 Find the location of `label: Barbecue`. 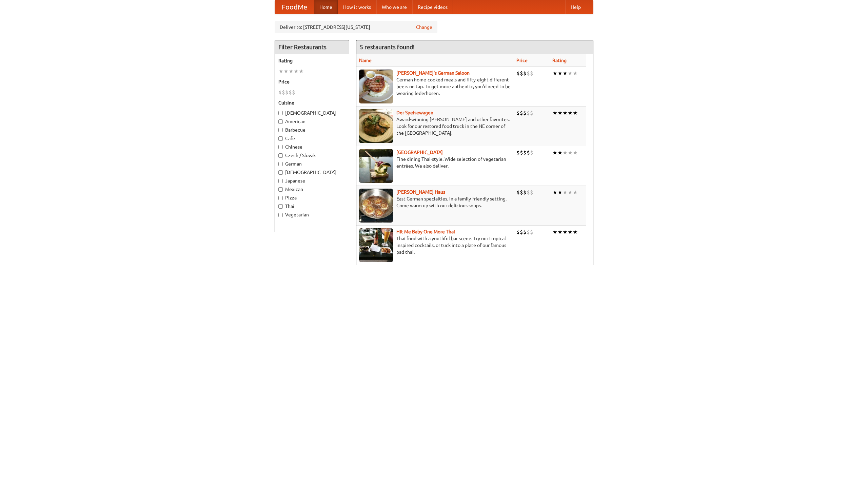

label: Barbecue is located at coordinates (312, 130).